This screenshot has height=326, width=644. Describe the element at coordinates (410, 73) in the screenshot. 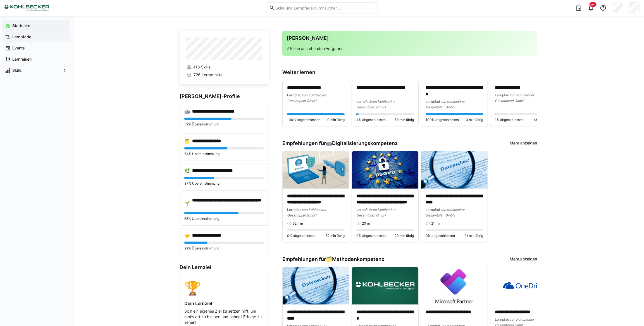

I see `h3: Weiter lernen` at that location.